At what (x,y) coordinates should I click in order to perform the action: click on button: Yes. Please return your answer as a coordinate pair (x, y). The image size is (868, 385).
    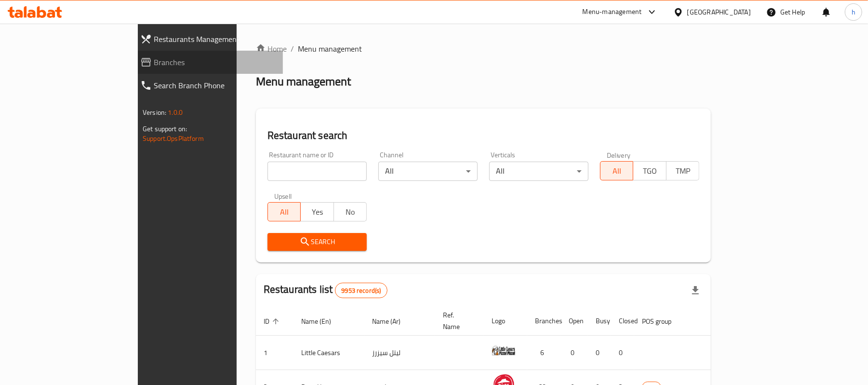
    Looking at the image, I should click on (317, 212).